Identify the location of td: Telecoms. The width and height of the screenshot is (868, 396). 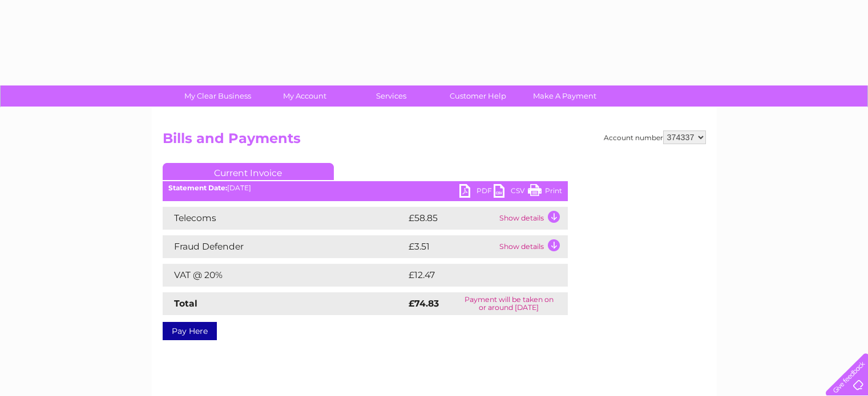
(284, 218).